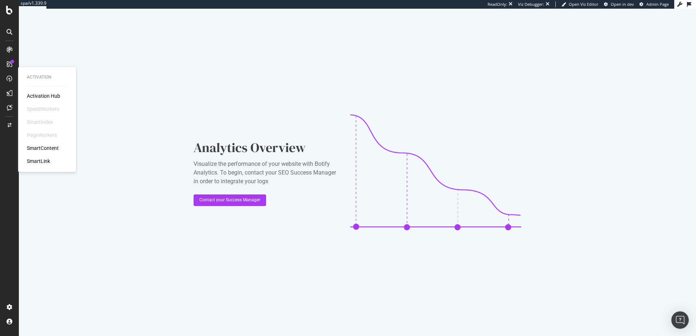  What do you see at coordinates (654, 4) in the screenshot?
I see `a: Admin Page` at bounding box center [654, 4].